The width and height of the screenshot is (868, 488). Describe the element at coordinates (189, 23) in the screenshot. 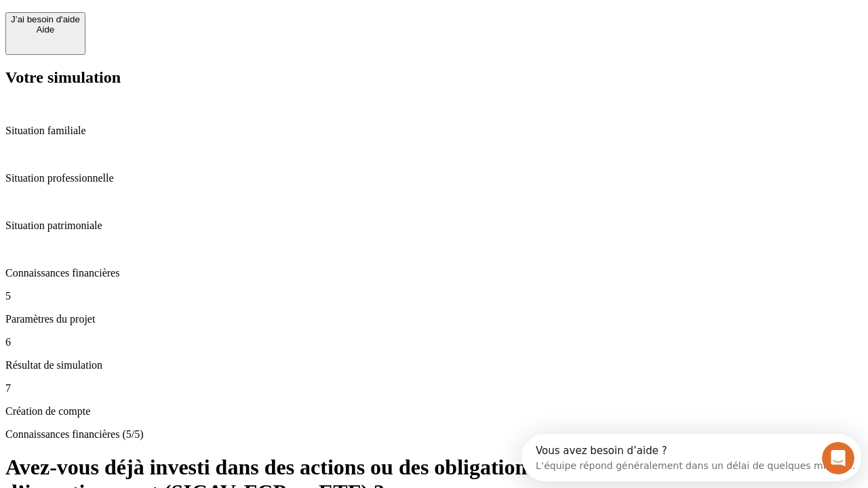

I see `div: Ouvrir le Messenger Intercom` at that location.